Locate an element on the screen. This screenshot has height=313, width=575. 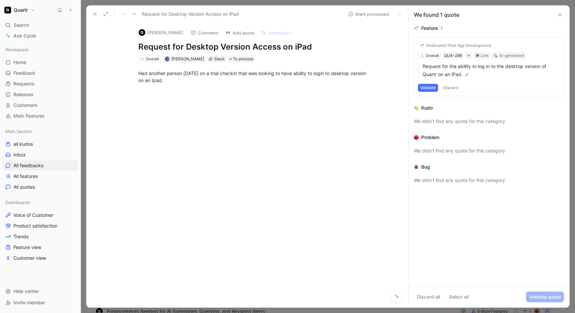
a: Releases is located at coordinates (40, 95).